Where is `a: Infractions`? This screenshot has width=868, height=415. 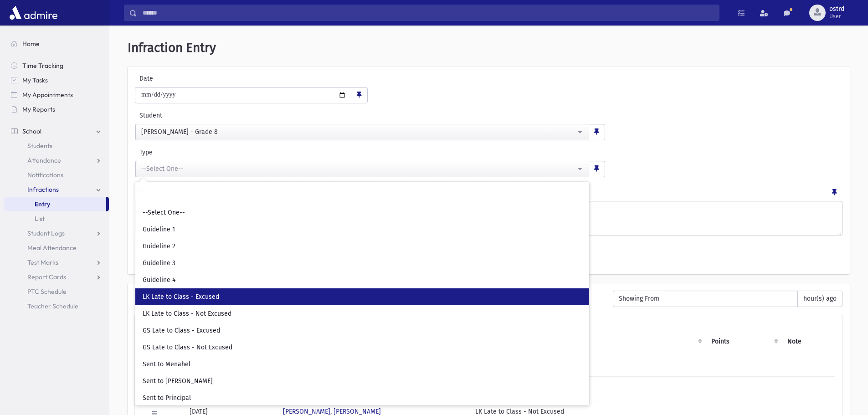
a: Infractions is located at coordinates (56, 190).